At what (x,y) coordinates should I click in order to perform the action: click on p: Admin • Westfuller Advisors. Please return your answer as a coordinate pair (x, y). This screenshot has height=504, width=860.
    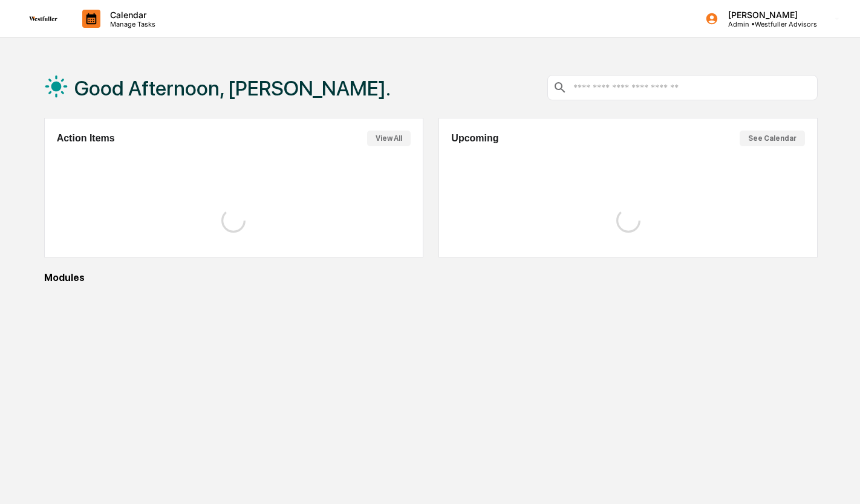
    Looking at the image, I should click on (768, 24).